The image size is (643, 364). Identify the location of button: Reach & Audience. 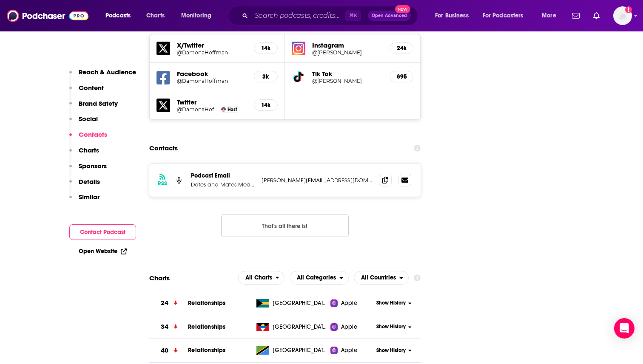
(102, 76).